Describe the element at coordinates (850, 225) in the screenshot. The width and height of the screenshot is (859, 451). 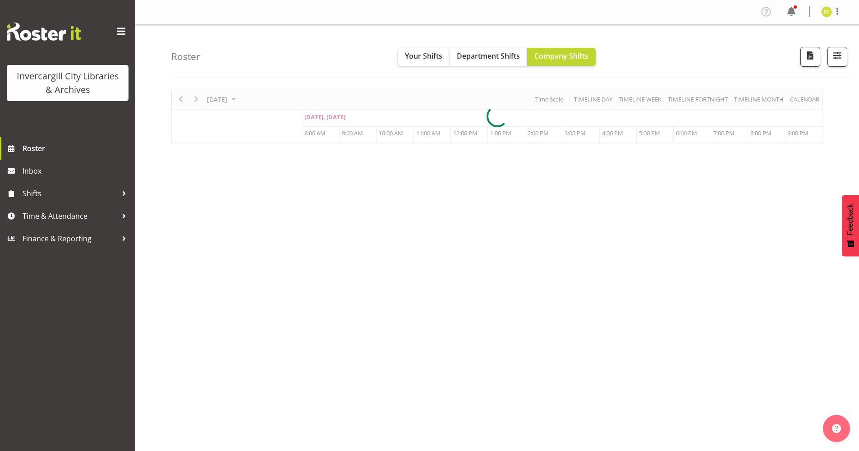
I see `button: Feedback - Show survey` at that location.